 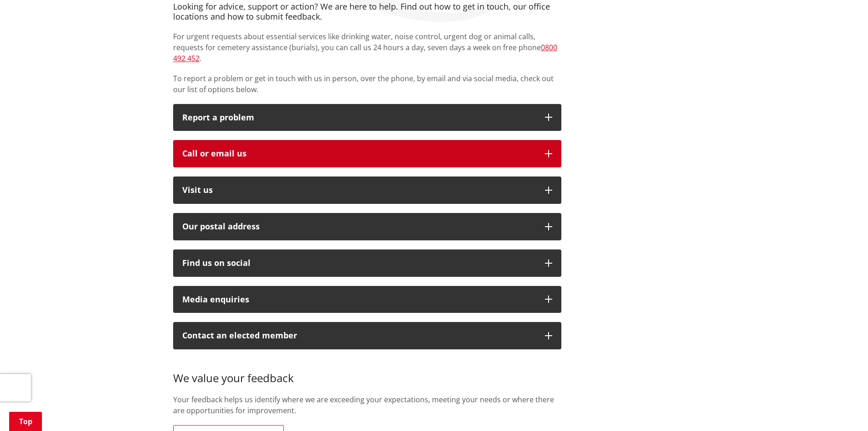 What do you see at coordinates (367, 11) in the screenshot?
I see `h4: Looking for advice, support or action? We are here to help. Find out how to get in touch, our off...` at bounding box center [367, 11].